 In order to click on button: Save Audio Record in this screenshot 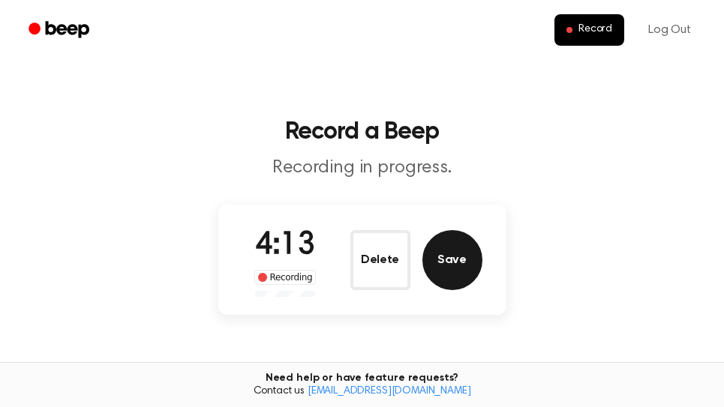, I will do `click(452, 260)`.